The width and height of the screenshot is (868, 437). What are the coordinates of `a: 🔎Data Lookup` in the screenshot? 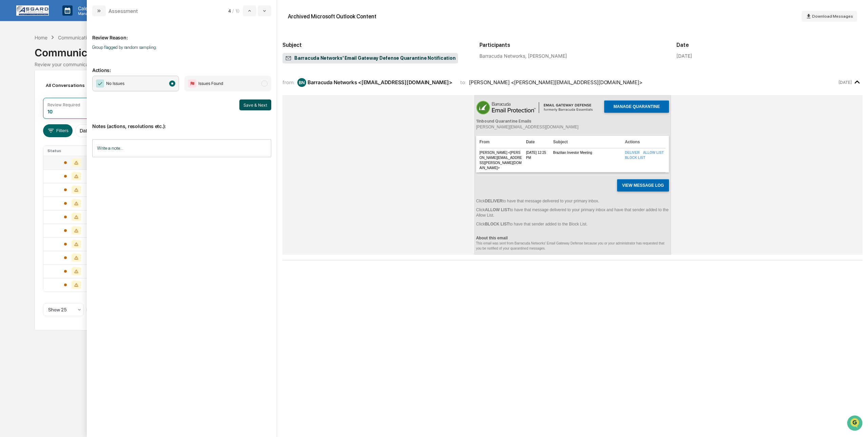 It's located at (25, 136).